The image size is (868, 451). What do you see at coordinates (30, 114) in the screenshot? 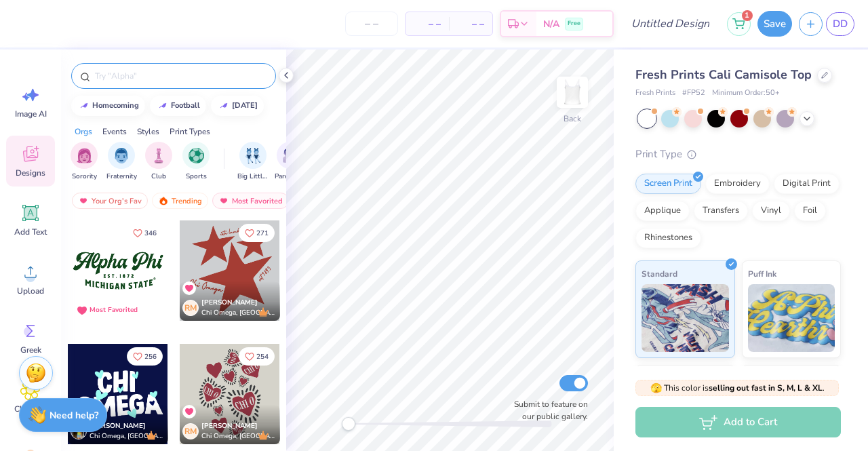
I see `span: Image AI` at bounding box center [30, 114].